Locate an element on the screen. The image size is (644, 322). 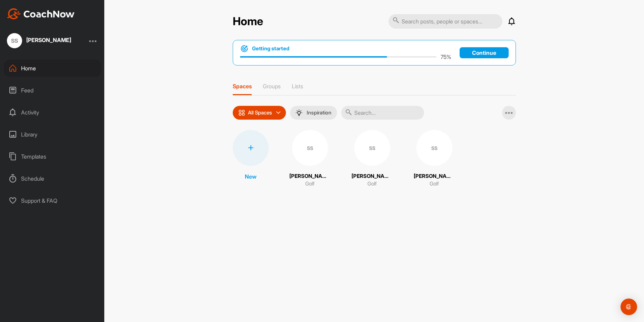
div: Library is located at coordinates (52, 135).